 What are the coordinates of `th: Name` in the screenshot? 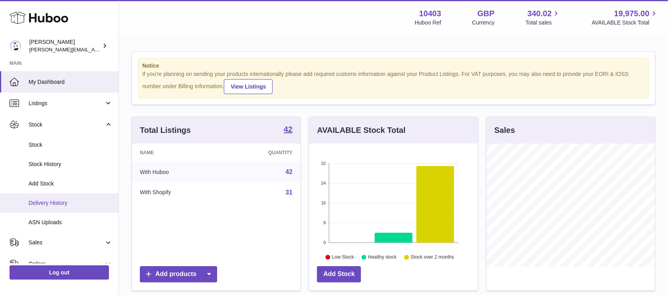 It's located at (177, 153).